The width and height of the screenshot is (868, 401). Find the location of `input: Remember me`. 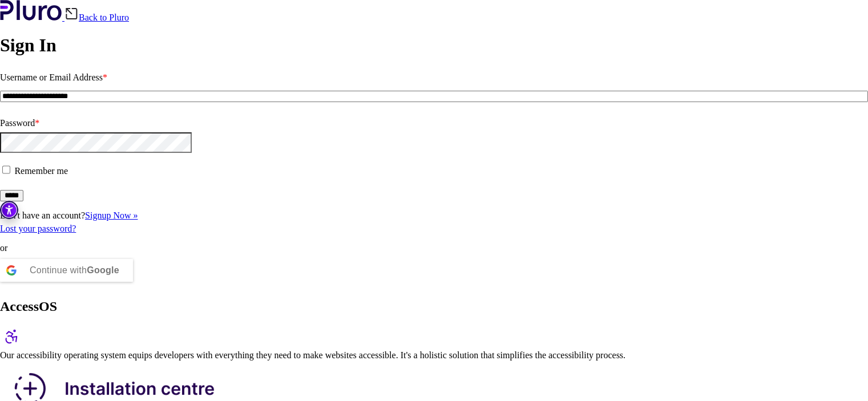

input: Remember me is located at coordinates (6, 169).